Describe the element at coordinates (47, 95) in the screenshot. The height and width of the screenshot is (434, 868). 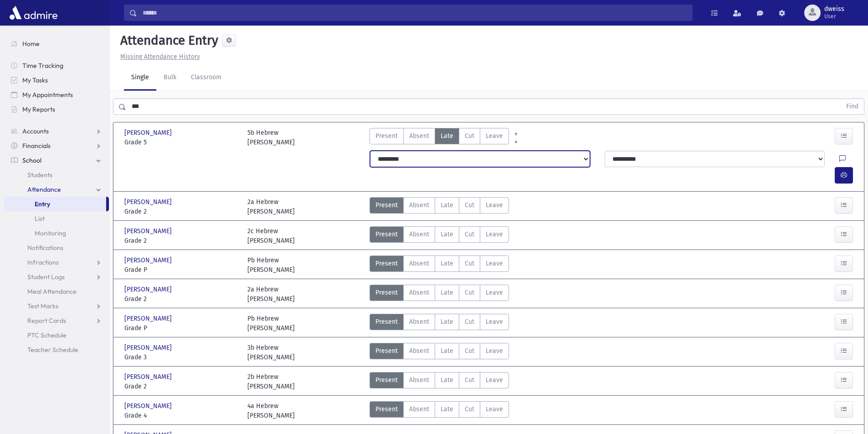
I see `span: My Appointments` at that location.